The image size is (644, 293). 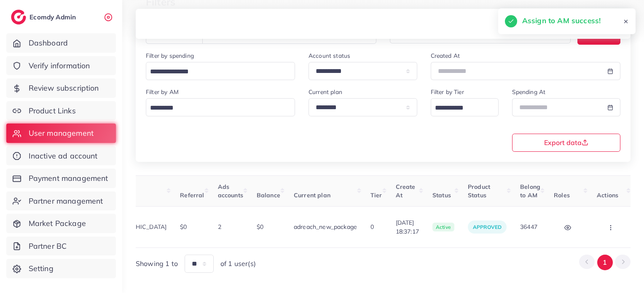 What do you see at coordinates (448, 92) in the screenshot?
I see `label: Filter by Tier` at bounding box center [448, 92].